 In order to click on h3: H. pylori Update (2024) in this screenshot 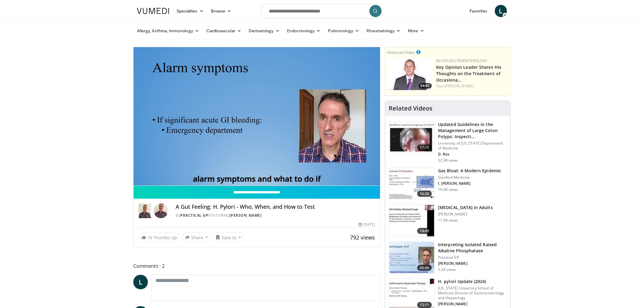, I will do `click(473, 282)`.